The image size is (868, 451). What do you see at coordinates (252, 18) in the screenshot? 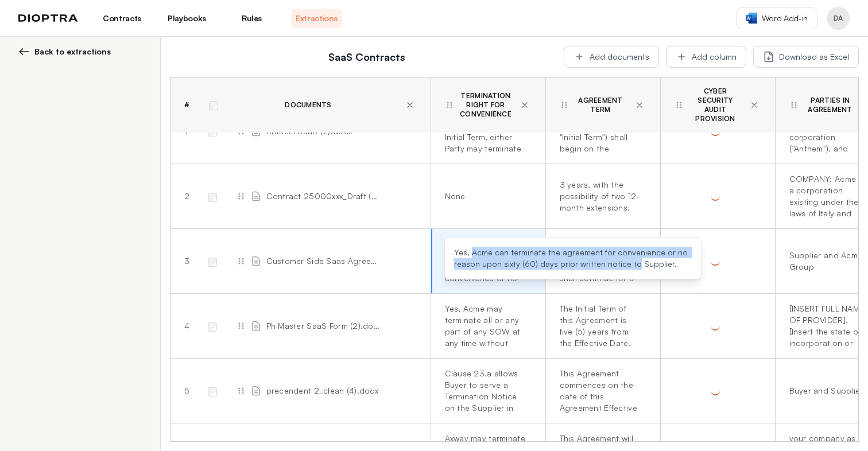
I see `a: Rules` at bounding box center [252, 18].